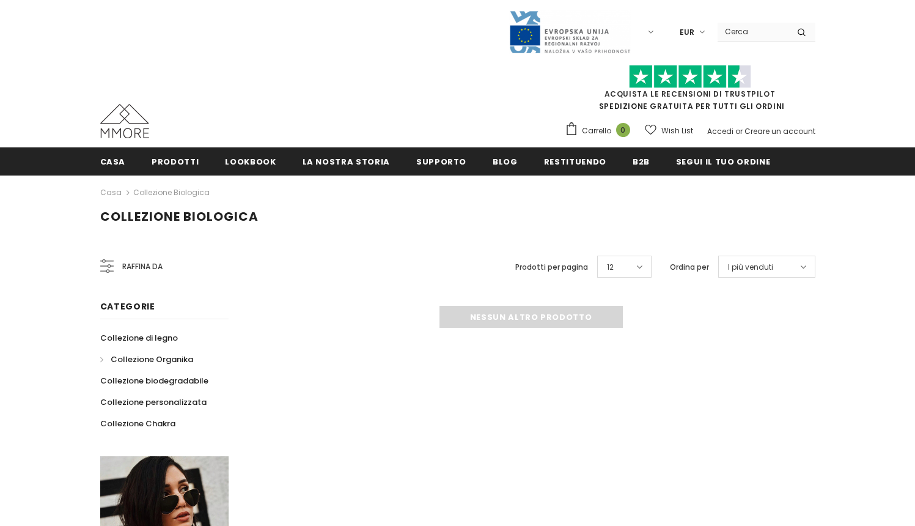 Image resolution: width=915 pixels, height=526 pixels. Describe the element at coordinates (570, 31) in the screenshot. I see `a: Javni Razpis` at that location.